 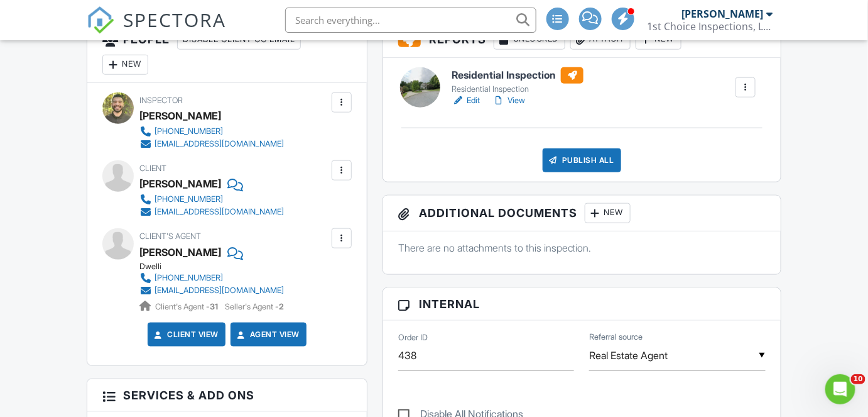 I want to click on a: View, so click(x=508, y=101).